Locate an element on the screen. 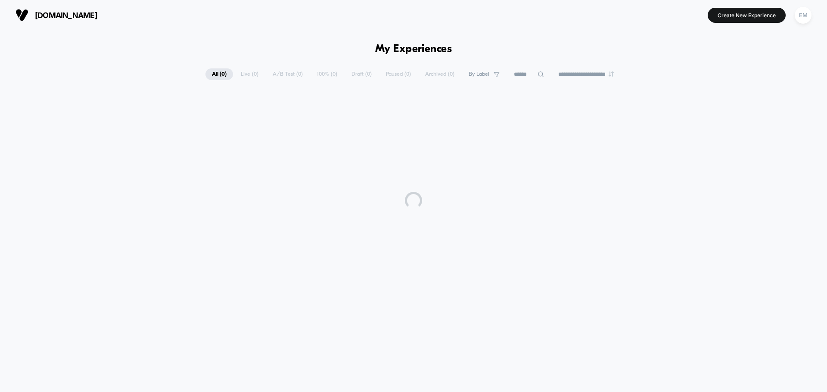 The height and width of the screenshot is (392, 827). span: By Label is located at coordinates (479, 74).